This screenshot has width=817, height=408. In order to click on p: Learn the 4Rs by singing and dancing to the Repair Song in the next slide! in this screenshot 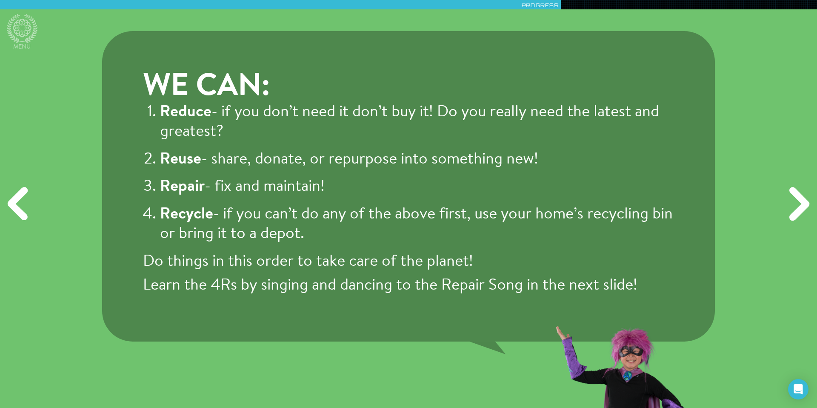, I will do `click(408, 286)`.